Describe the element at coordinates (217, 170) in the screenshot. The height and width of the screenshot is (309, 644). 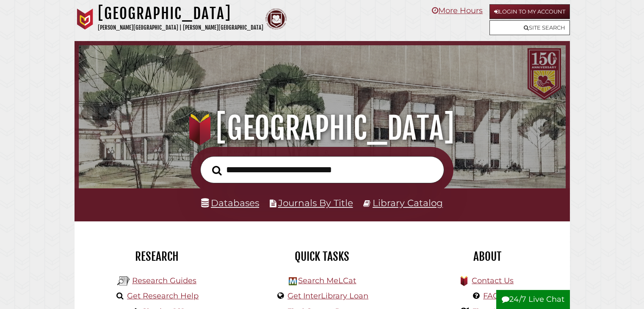
I see `button: Search` at that location.